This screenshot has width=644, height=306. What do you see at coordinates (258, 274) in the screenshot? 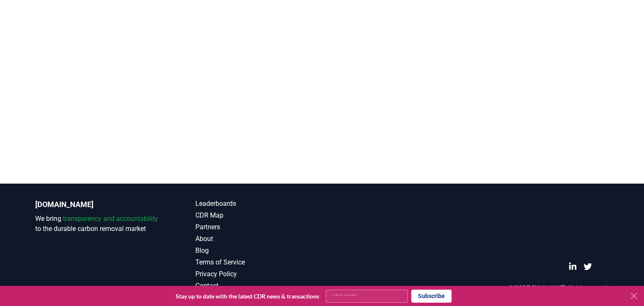
I see `a: Privacy Policy` at bounding box center [258, 274].